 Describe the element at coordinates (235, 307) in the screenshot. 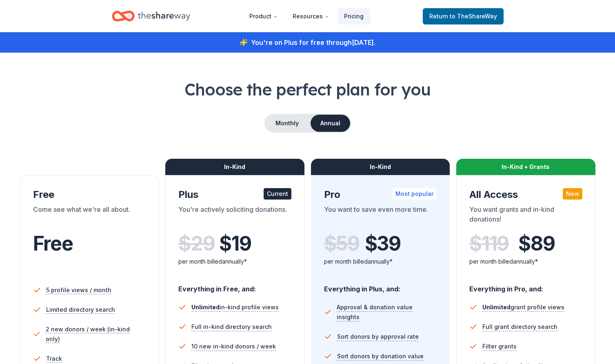

I see `span: in-kind profile views` at that location.